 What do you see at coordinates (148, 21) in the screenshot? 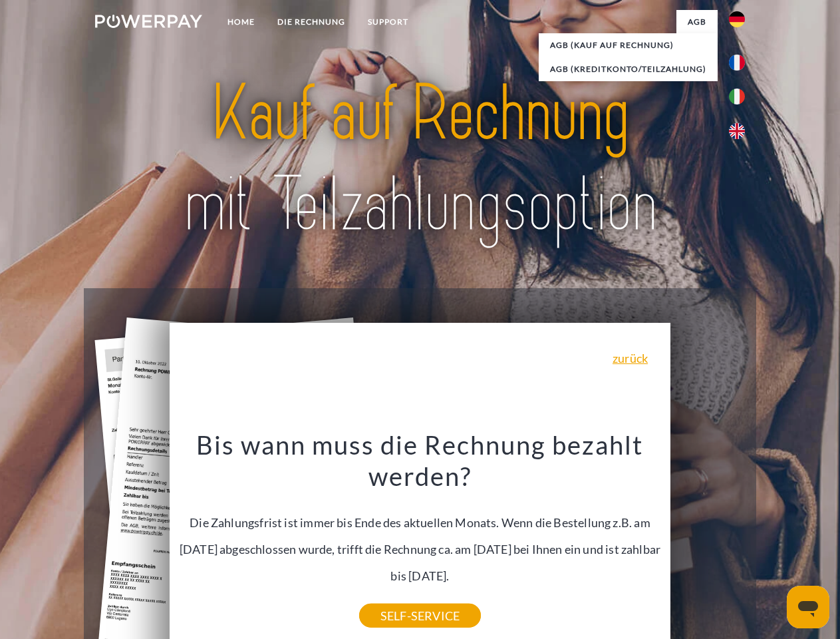
I see `img: logo-powerpay-white.svg` at bounding box center [148, 21].